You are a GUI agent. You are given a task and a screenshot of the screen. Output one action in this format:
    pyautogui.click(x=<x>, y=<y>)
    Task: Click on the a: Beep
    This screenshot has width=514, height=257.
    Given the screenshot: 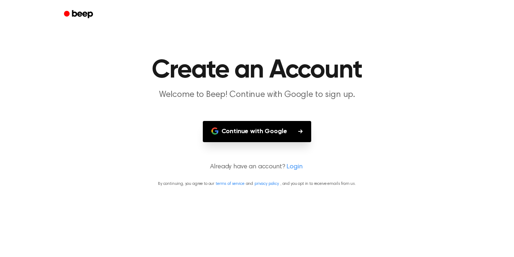 What is the action you would take?
    pyautogui.click(x=79, y=14)
    